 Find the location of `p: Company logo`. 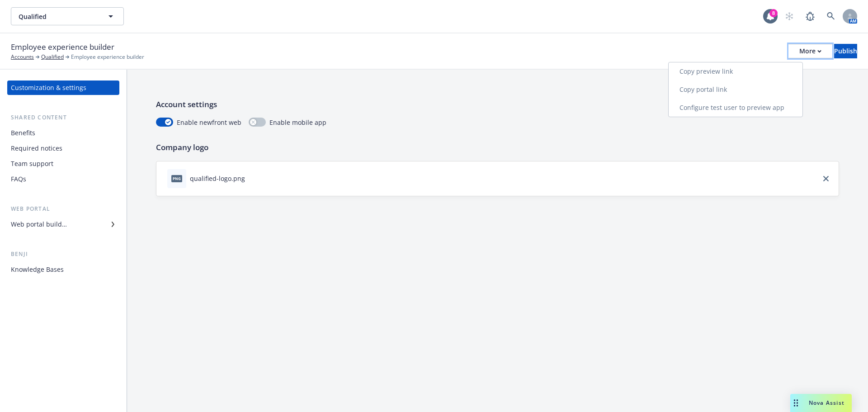

p: Company logo is located at coordinates (498, 148).